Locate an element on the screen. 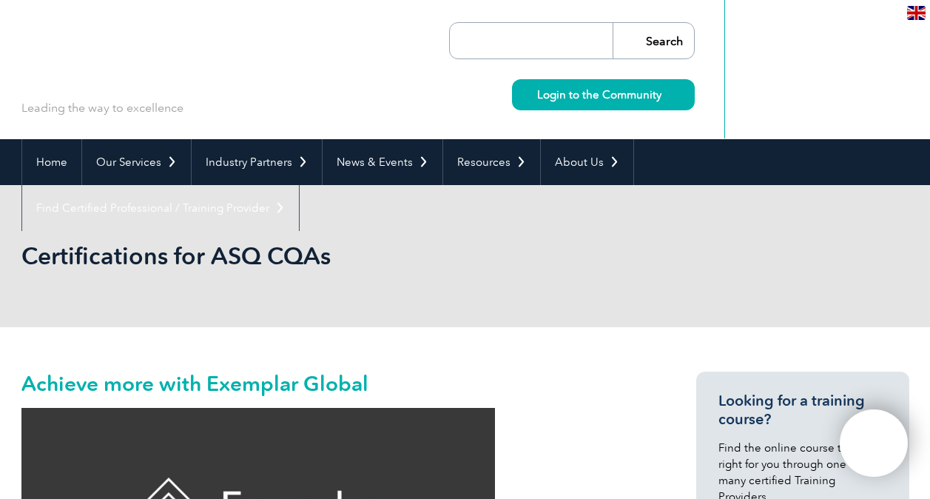 The height and width of the screenshot is (499, 930). input: Search is located at coordinates (654, 41).